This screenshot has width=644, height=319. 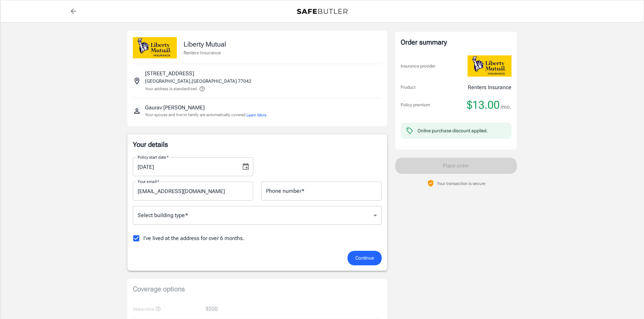 What do you see at coordinates (148, 181) in the screenshot?
I see `label: Your email` at bounding box center [148, 181].